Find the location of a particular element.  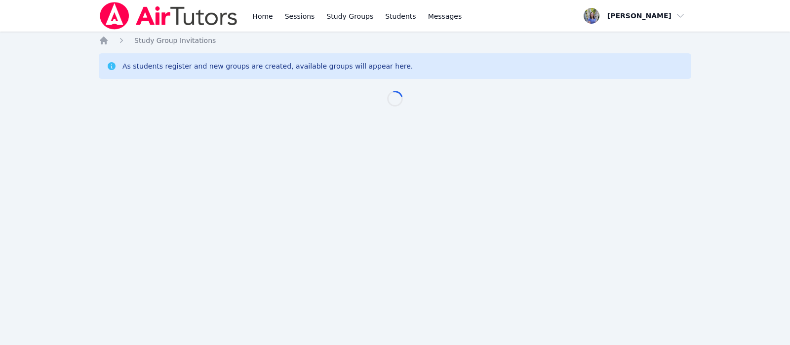

nav: Breadcrumb is located at coordinates (395, 41).